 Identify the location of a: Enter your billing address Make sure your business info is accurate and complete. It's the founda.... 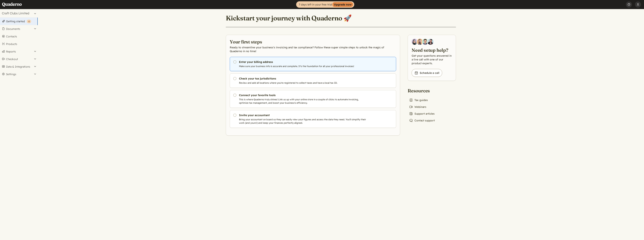
(313, 64).